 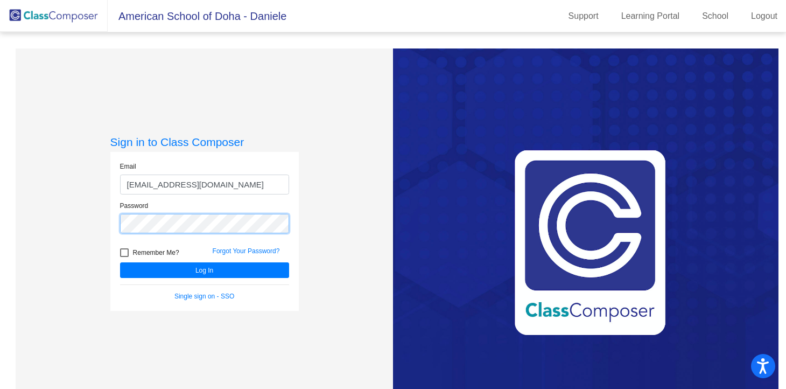 What do you see at coordinates (204, 296) in the screenshot?
I see `a: Single sign on - SSO` at bounding box center [204, 296].